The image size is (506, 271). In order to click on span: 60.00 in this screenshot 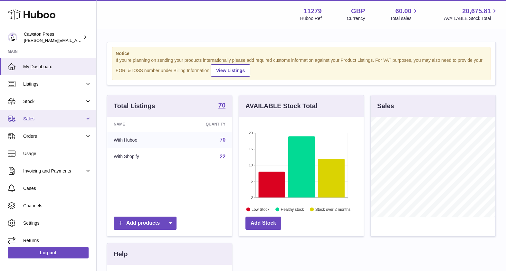, I will do `click(404, 11)`.